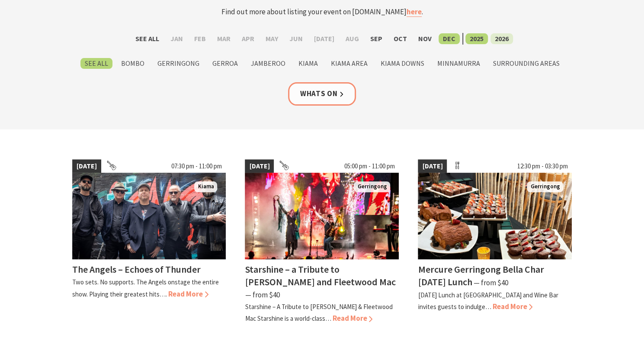 This screenshot has height=361, width=644. What do you see at coordinates (177, 39) in the screenshot?
I see `label: Jan` at bounding box center [177, 39].